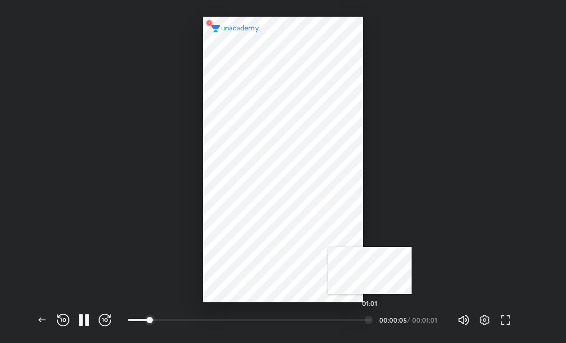  I want to click on div: 00:01:01, so click(426, 320).